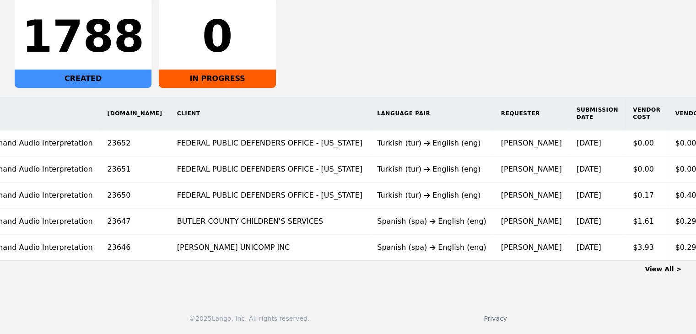  I want to click on td: $1.61, so click(647, 221).